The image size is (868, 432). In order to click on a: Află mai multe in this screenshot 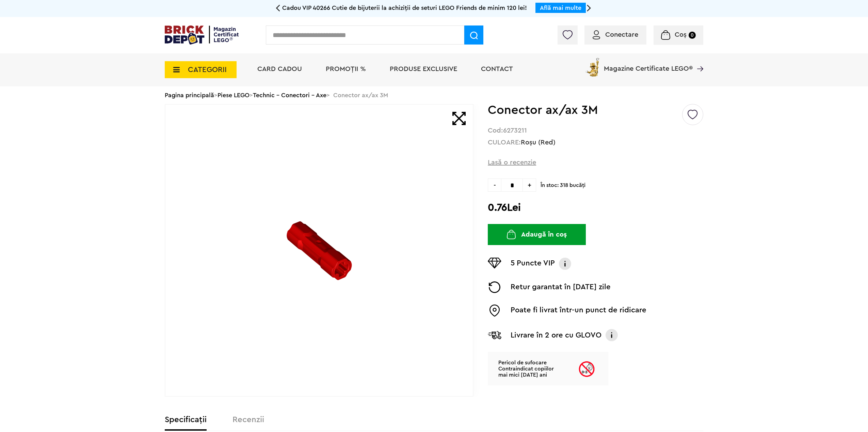, I will do `click(561, 8)`.